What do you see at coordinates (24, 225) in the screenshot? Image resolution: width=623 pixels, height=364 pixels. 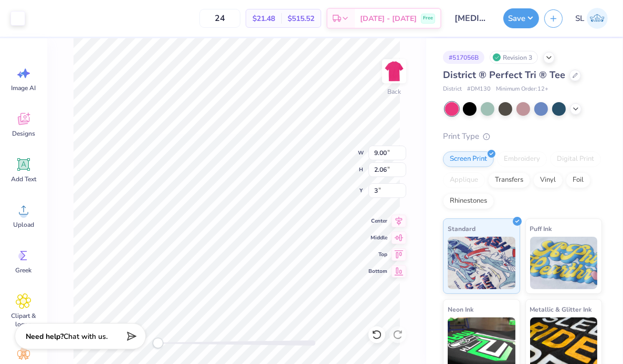 I see `span: Upload` at bounding box center [24, 225].